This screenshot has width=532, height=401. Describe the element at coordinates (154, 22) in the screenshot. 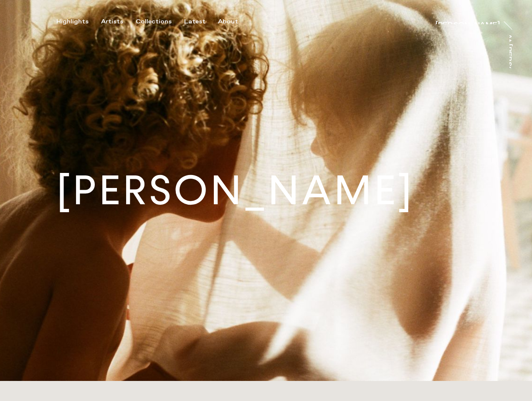

I see `div: Collections` at that location.